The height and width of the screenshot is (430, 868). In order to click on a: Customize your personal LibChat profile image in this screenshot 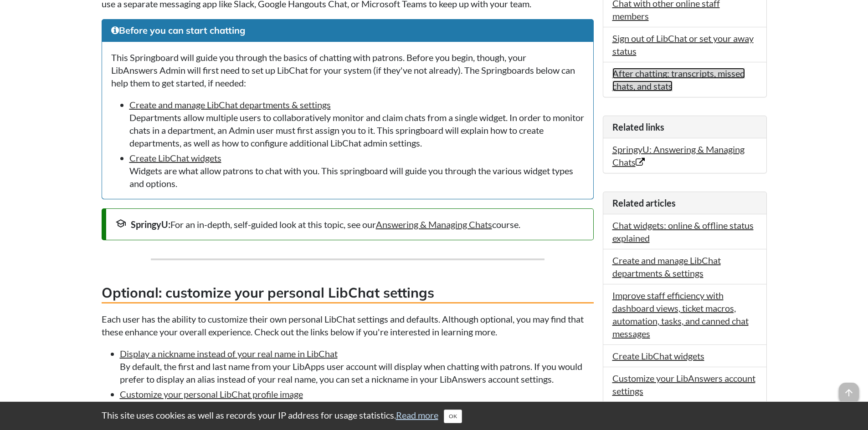, I will do `click(212, 394)`.